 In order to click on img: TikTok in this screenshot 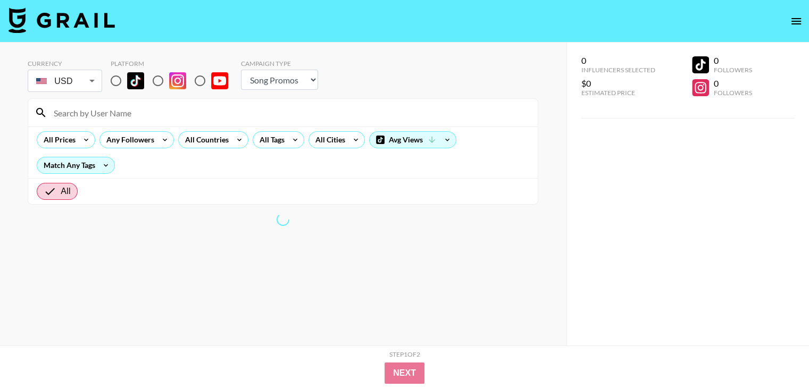, I will do `click(136, 81)`.